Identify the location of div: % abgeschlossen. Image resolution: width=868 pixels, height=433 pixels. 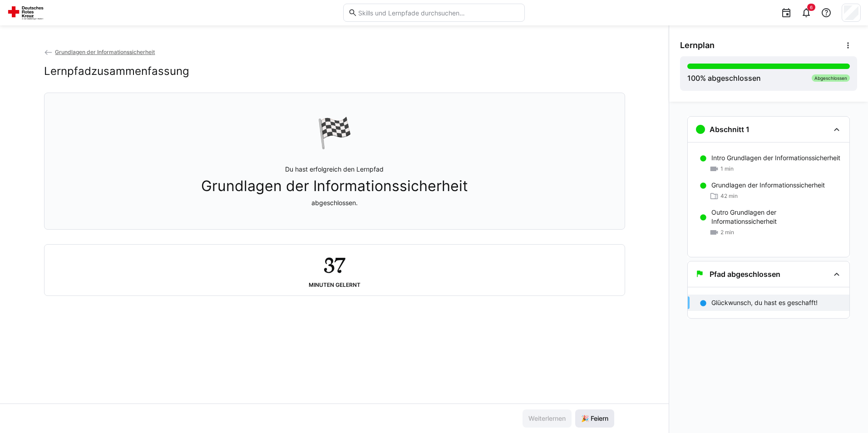
(724, 78).